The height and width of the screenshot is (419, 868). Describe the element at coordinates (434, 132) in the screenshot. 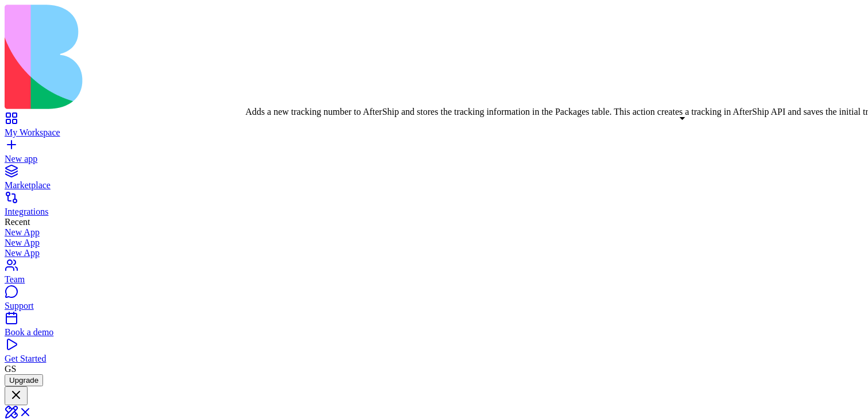

I see `div: My Workspace` at that location.